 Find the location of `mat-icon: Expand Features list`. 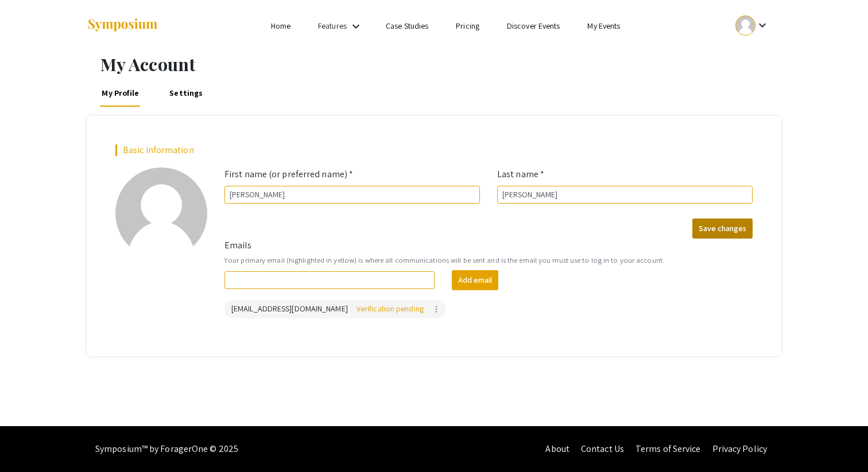

mat-icon: Expand Features list is located at coordinates (356, 26).